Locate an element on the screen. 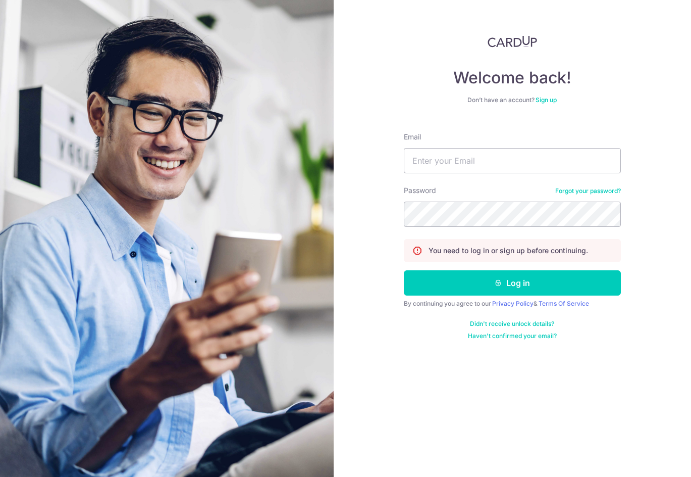  a: Forgot your password? is located at coordinates (588, 191).